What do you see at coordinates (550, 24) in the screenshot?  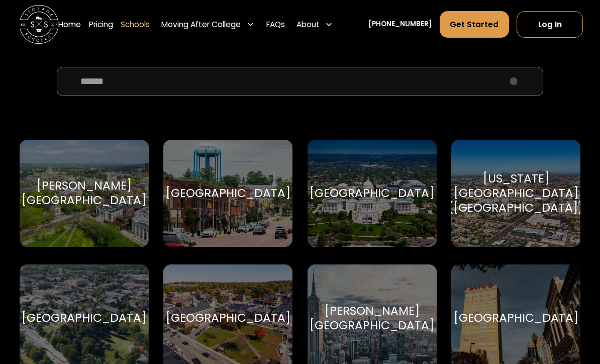 I see `a: Log In` at bounding box center [550, 24].